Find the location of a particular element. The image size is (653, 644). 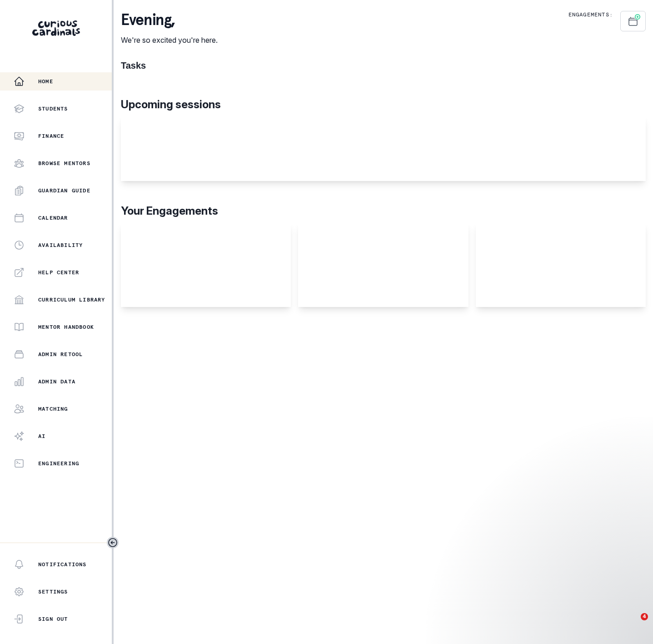

p: Sign Out is located at coordinates (53, 619).